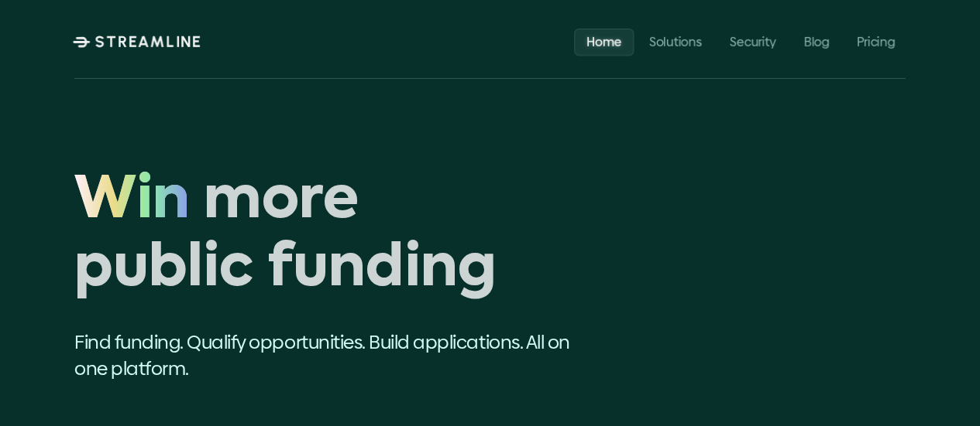 Image resolution: width=980 pixels, height=426 pixels. Describe the element at coordinates (676, 41) in the screenshot. I see `p: Solutions` at that location.